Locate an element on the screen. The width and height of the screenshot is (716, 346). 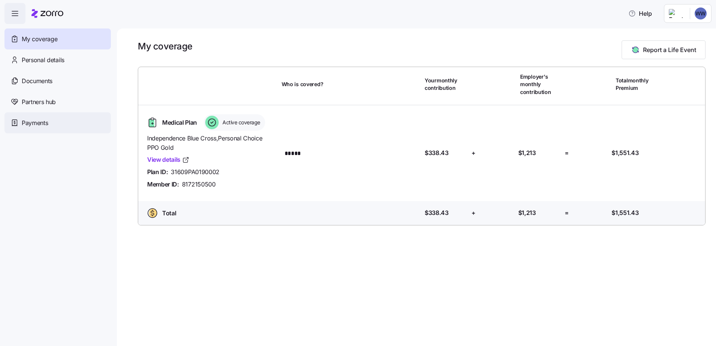
a: View details is located at coordinates (168, 160).